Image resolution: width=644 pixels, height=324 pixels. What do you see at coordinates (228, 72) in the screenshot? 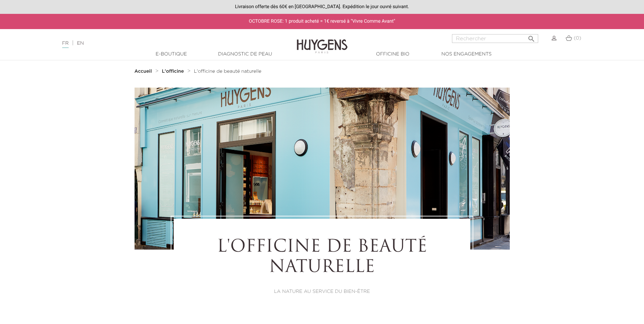
I see `span: L'officine de beauté naturelle` at bounding box center [228, 72].